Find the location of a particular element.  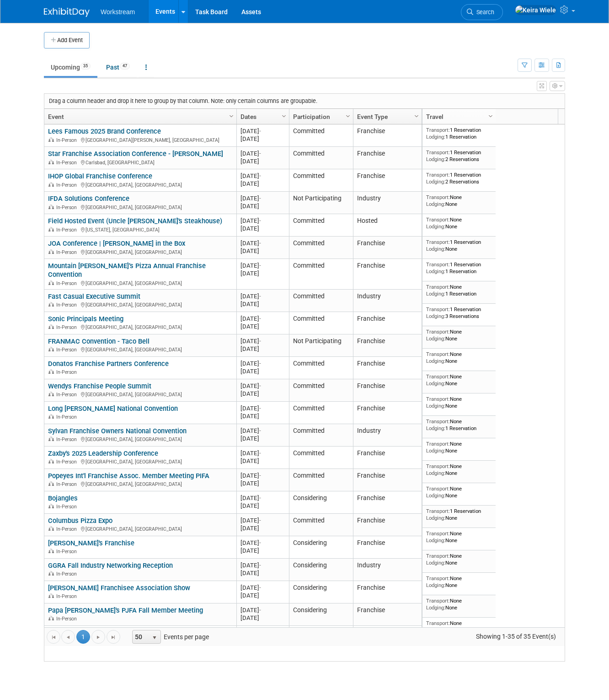

a: Donatos Franchise Partners Conference is located at coordinates (108, 364).